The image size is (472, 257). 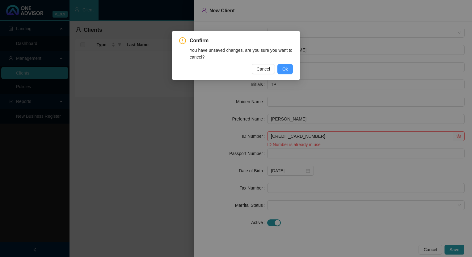 What do you see at coordinates (285, 69) in the screenshot?
I see `span: Ok` at bounding box center [285, 69].